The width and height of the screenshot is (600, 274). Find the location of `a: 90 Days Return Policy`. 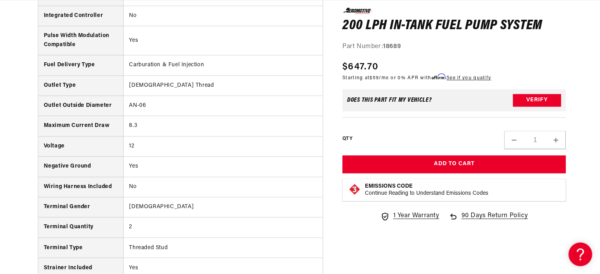

a: 90 Days Return Policy is located at coordinates (488, 220).